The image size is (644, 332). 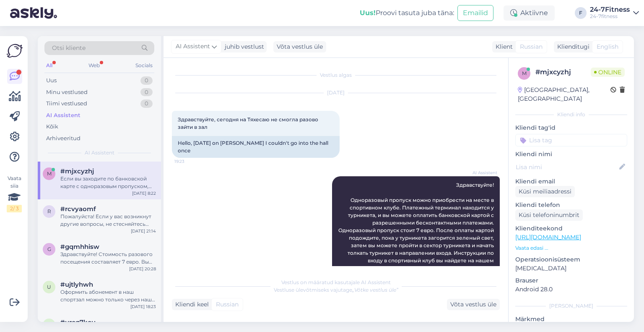 What do you see at coordinates (502, 47) in the screenshot?
I see `div: Klient` at bounding box center [502, 47].